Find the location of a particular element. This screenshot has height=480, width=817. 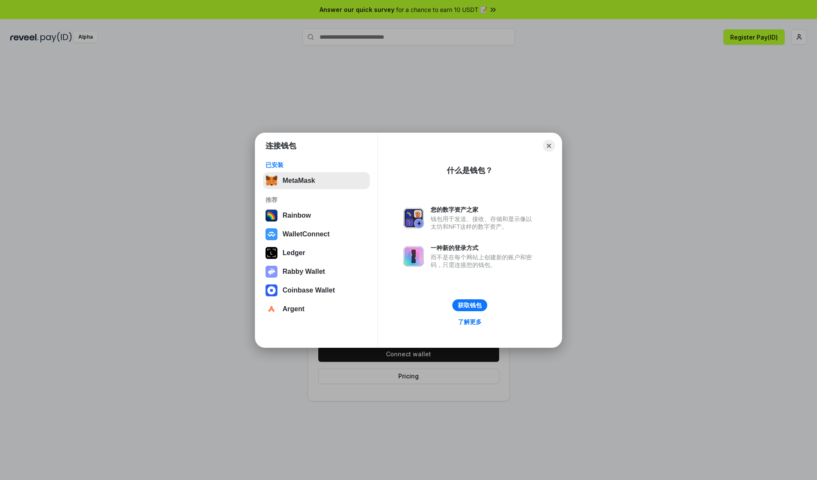

div: 钱包用于发送、接收、存储和显示像以太坊和NFT这样的数字资产。 is located at coordinates (483, 223).